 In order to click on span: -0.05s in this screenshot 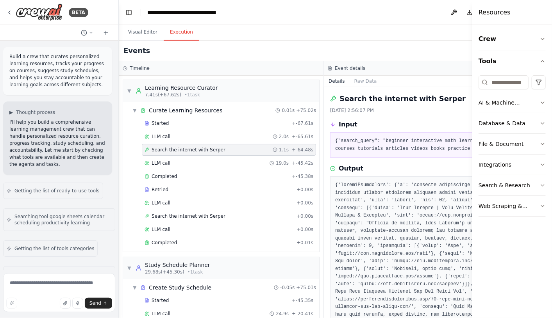, I will do `click(287, 288)`.